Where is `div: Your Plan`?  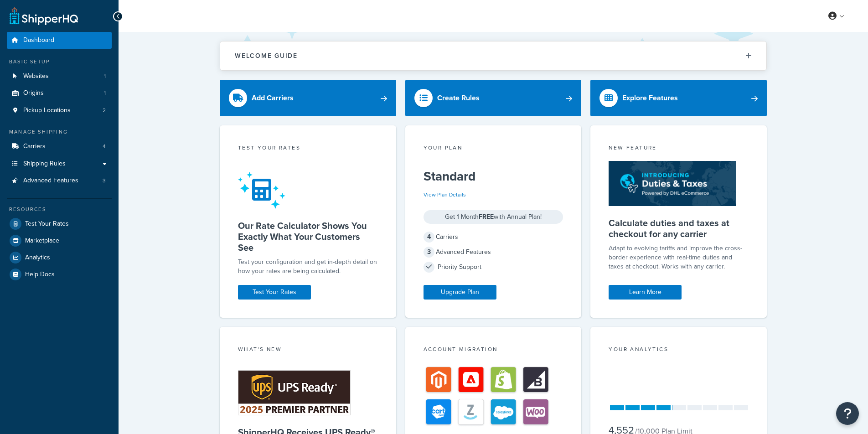
div: Your Plan is located at coordinates (493, 148).